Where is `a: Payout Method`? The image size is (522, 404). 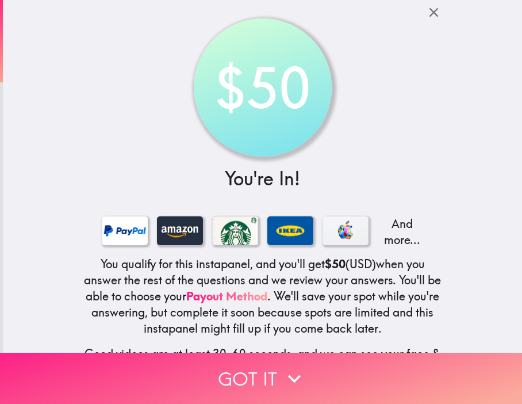
a: Payout Method is located at coordinates (227, 296).